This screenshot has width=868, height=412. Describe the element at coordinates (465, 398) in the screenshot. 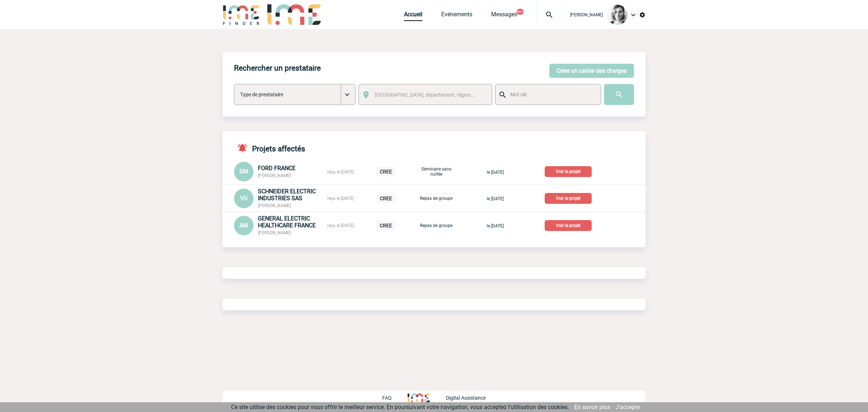

I see `p: Digital Assistance` at that location.